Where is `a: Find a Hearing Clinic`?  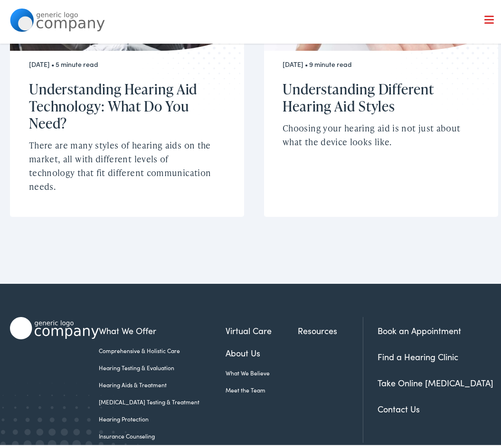
a: Find a Hearing Clinic is located at coordinates (418, 353).